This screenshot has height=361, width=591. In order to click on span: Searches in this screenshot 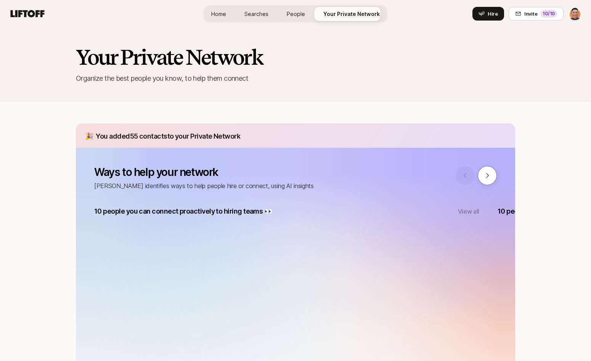, I will do `click(256, 14)`.